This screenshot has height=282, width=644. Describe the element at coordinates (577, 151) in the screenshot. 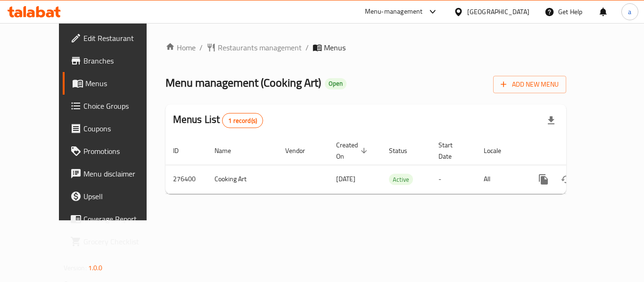

I see `th: Actions` at that location.